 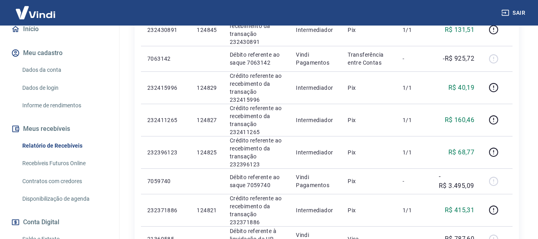 What do you see at coordinates (64, 145) in the screenshot?
I see `a: Relatório de Recebíveis` at bounding box center [64, 145].